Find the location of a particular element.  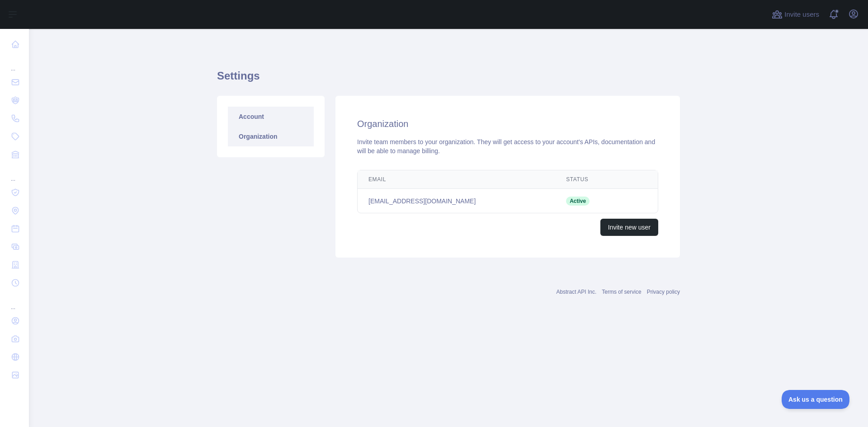

th: Email is located at coordinates (456, 180).